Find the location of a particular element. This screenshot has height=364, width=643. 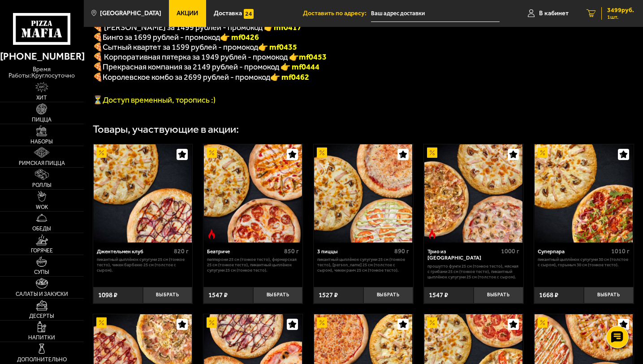

img: Беатриче is located at coordinates (253, 193).